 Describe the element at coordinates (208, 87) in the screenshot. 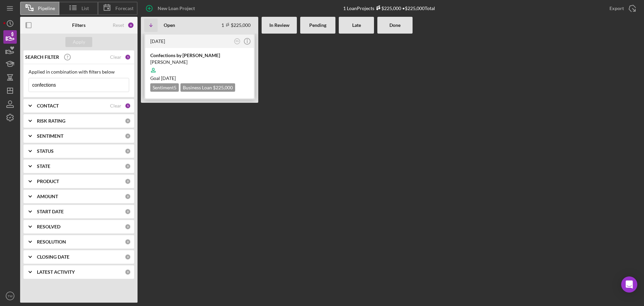

I see `div: Business Loan` at that location.